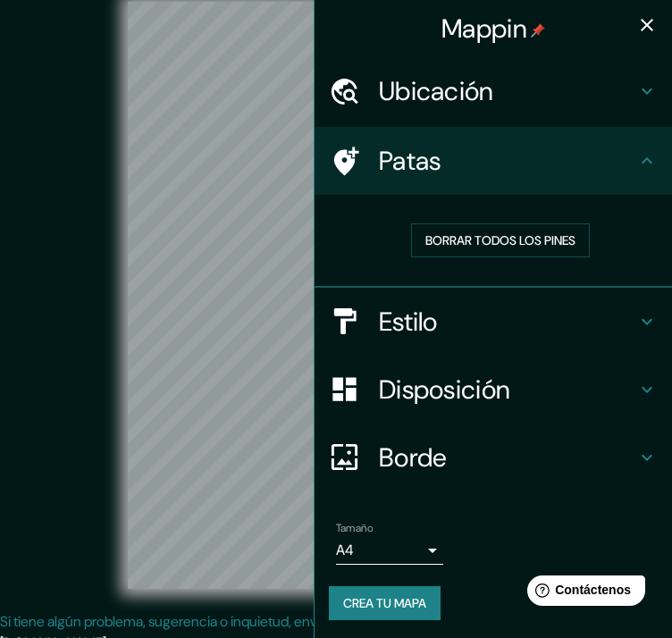 The width and height of the screenshot is (672, 638). What do you see at coordinates (493, 160) in the screenshot?
I see `div: Patas` at bounding box center [493, 160].